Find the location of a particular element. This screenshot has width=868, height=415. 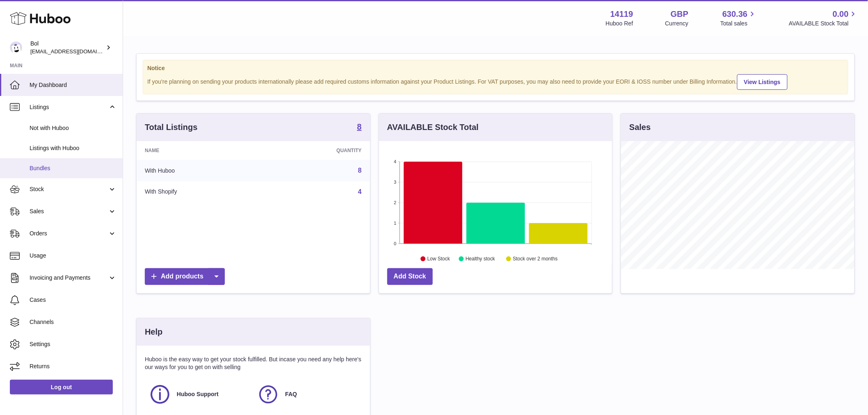

span: AVAILABLE Stock Total is located at coordinates (824, 23).